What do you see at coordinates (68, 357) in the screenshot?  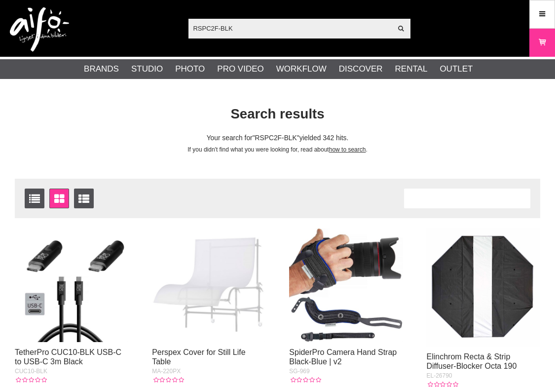 I see `a: TetherPro CUC10-BLK USB-C to USB-C 3m Black` at bounding box center [68, 357].